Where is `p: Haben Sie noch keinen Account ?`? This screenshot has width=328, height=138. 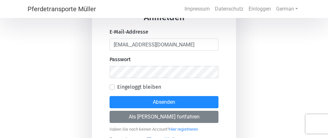 p: Haben Sie noch keinen Account ? is located at coordinates (164, 128).